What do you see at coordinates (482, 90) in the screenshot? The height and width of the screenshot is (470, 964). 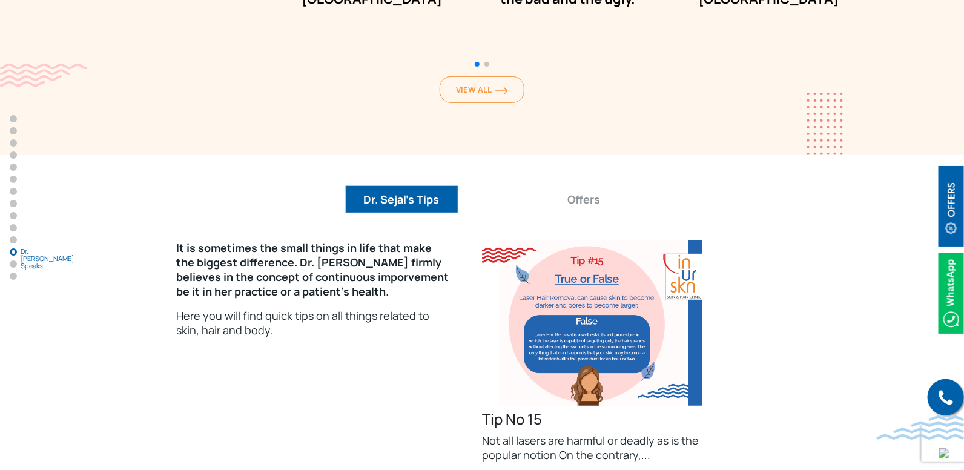 I see `a: View Allorange-arrow` at bounding box center [482, 90].